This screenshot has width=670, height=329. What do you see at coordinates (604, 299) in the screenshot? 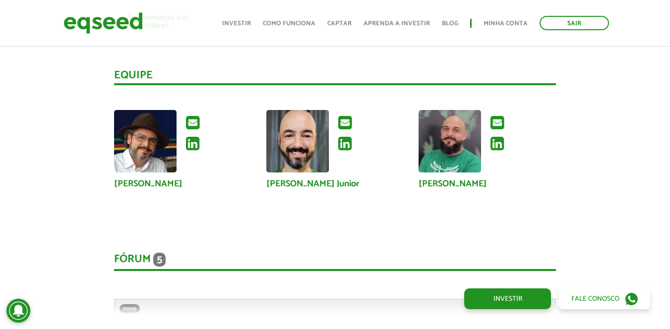
I see `a: Fale conosco` at bounding box center [604, 299].